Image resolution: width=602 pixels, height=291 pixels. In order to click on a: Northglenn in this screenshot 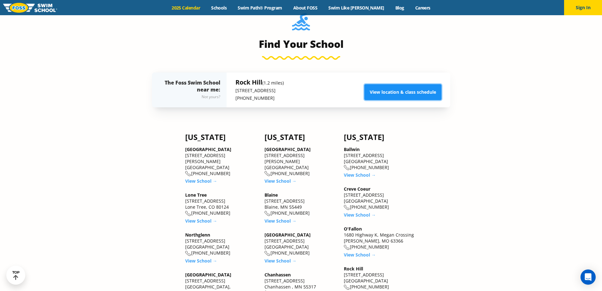, I will do `click(198, 234)`.